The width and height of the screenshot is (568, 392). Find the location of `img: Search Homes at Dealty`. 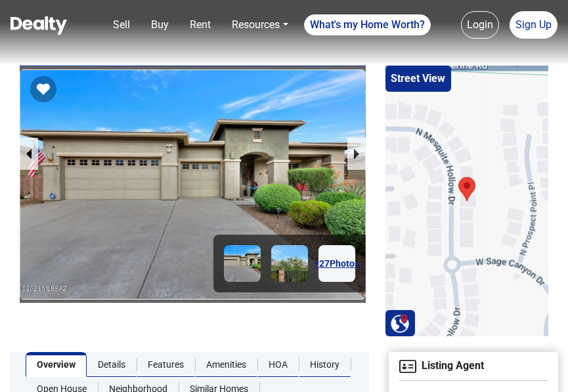

img: Search Homes at Dealty is located at coordinates (400, 323).